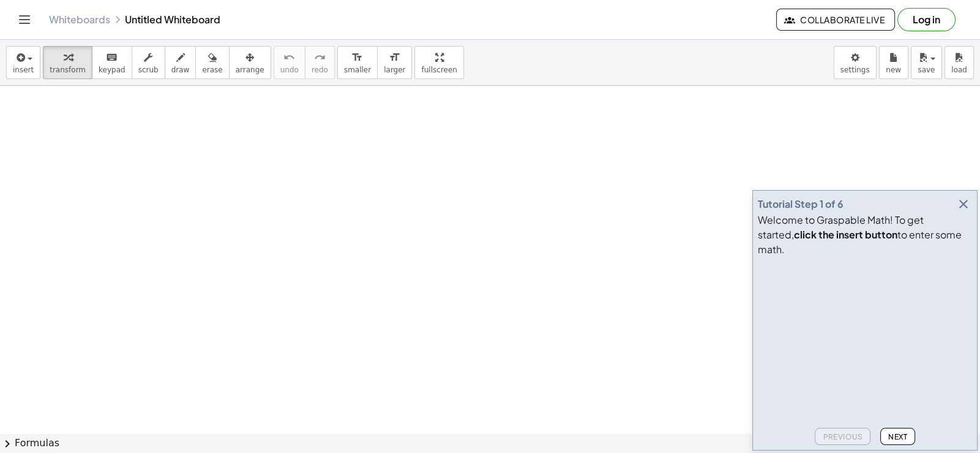 This screenshot has width=980, height=453. I want to click on i: keyboard, so click(111, 58).